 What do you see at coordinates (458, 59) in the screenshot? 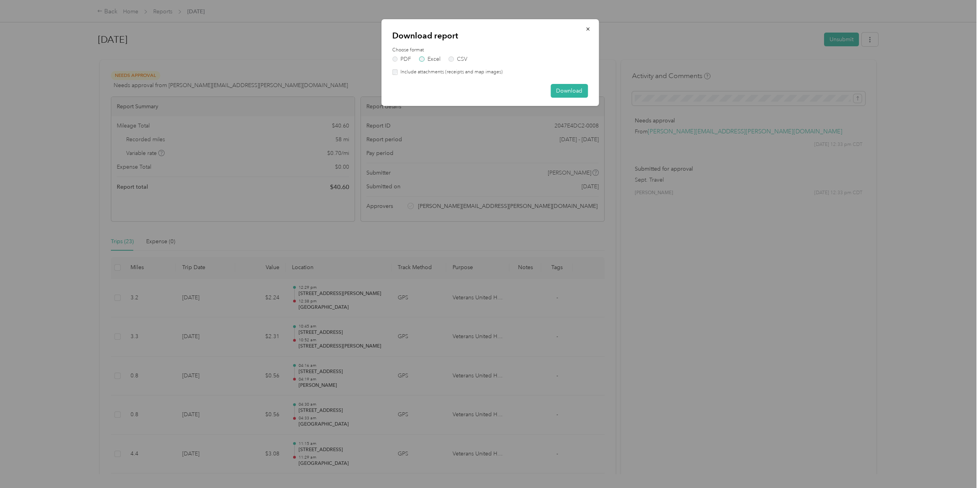
I see `label: CSV` at bounding box center [458, 59].